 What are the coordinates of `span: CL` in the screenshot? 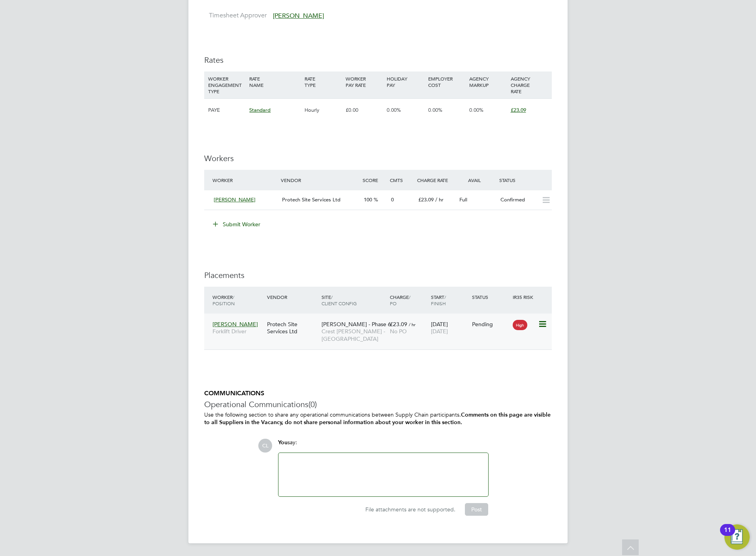 It's located at (265, 445).